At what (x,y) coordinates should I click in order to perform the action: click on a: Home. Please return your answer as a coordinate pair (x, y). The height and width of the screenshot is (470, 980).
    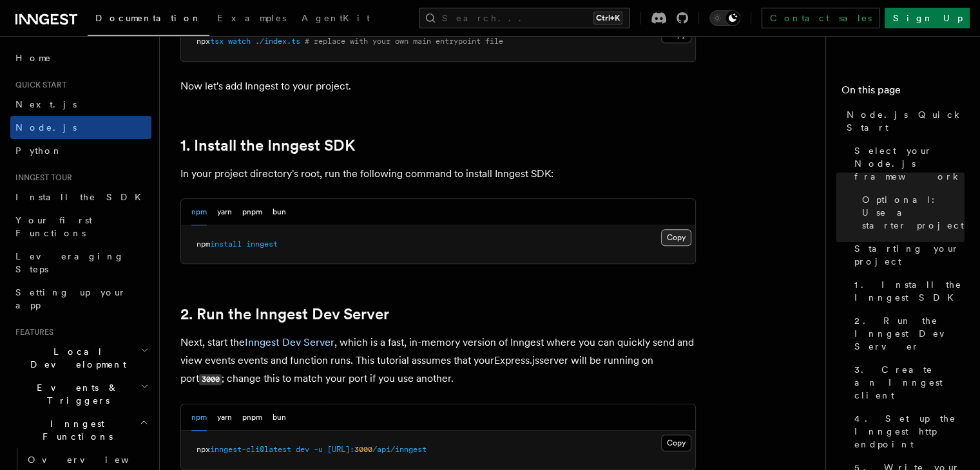
    Looking at the image, I should click on (80, 58).